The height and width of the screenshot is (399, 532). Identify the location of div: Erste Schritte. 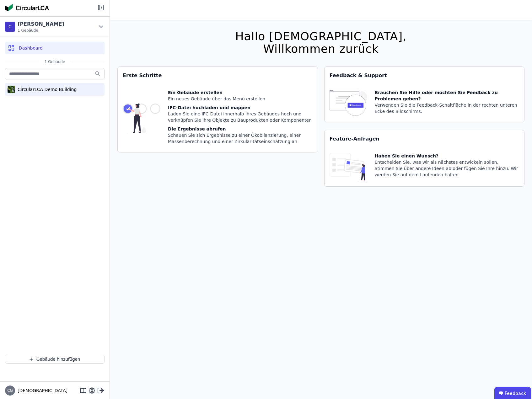
(217, 75).